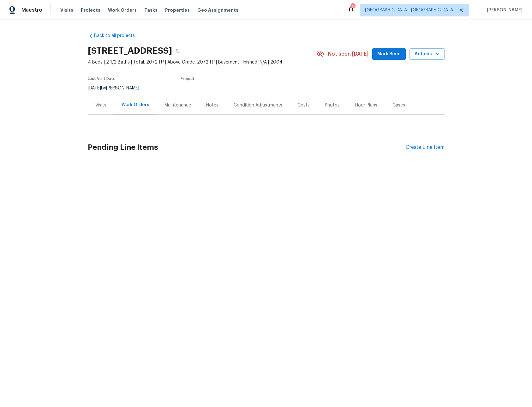  What do you see at coordinates (91, 10) in the screenshot?
I see `span: Projects` at bounding box center [91, 10].